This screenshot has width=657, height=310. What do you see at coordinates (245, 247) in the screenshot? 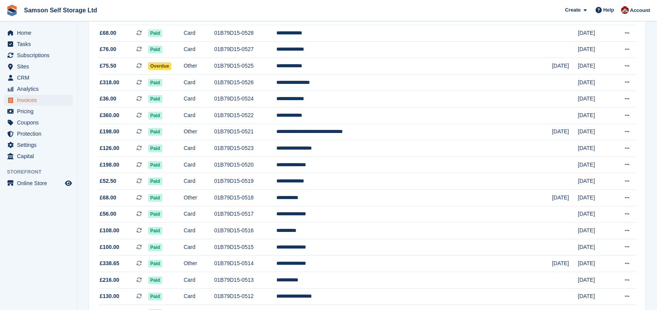
I see `td: 01B79D15-0515` at bounding box center [245, 247].